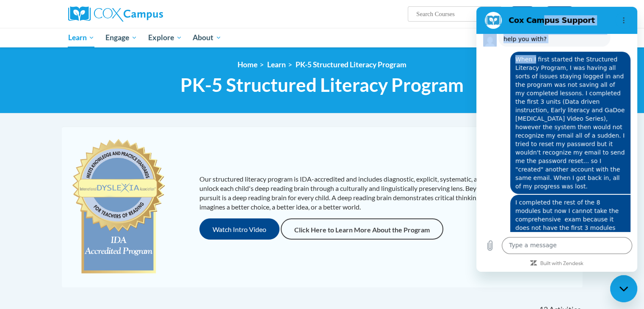  I want to click on span: Explore, so click(165, 38).